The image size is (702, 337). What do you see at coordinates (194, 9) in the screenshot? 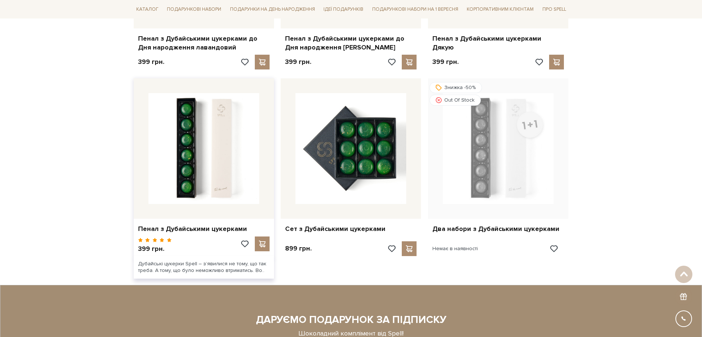
I see `a: Подарункові набори` at bounding box center [194, 9].